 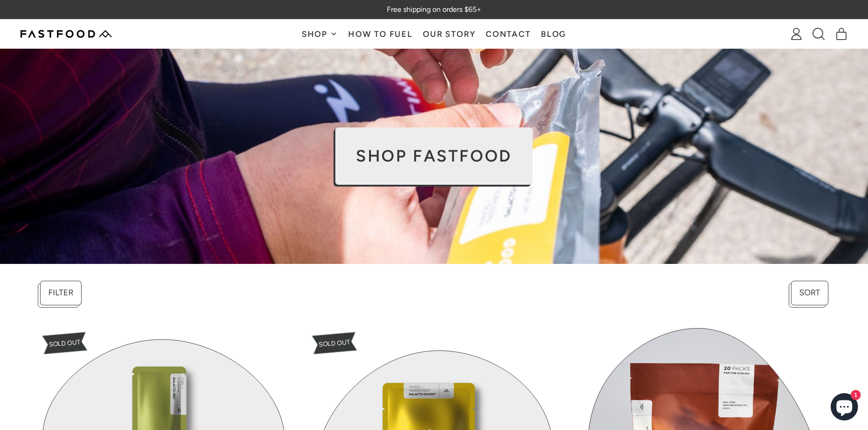 What do you see at coordinates (810, 293) in the screenshot?
I see `button: Sort` at bounding box center [810, 293].